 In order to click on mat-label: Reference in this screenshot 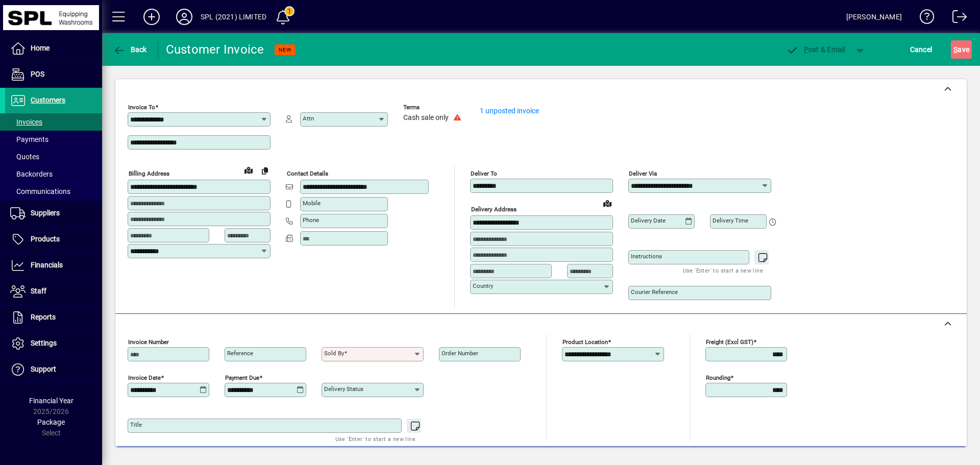, I will do `click(240, 353)`.